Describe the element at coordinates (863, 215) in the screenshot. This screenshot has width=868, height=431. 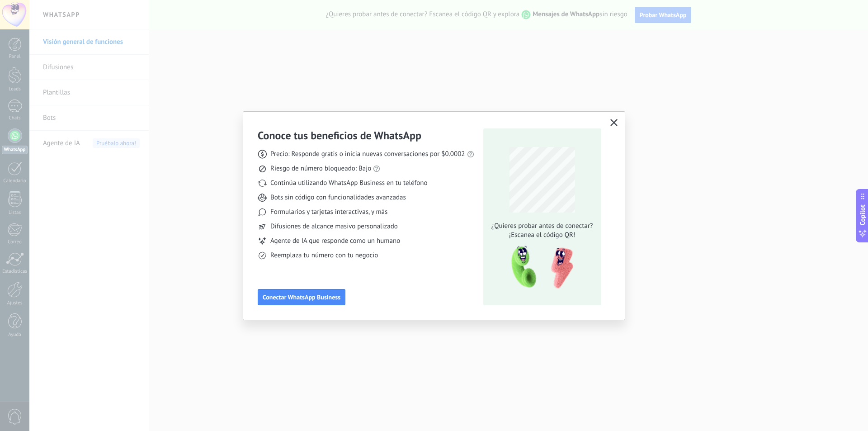
I see `span: Copilot` at that location.